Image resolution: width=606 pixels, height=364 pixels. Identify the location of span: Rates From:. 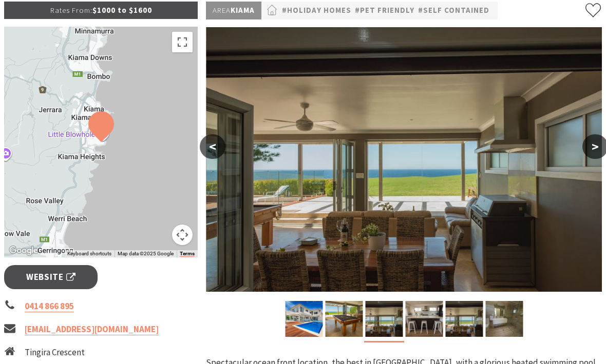
(71, 10).